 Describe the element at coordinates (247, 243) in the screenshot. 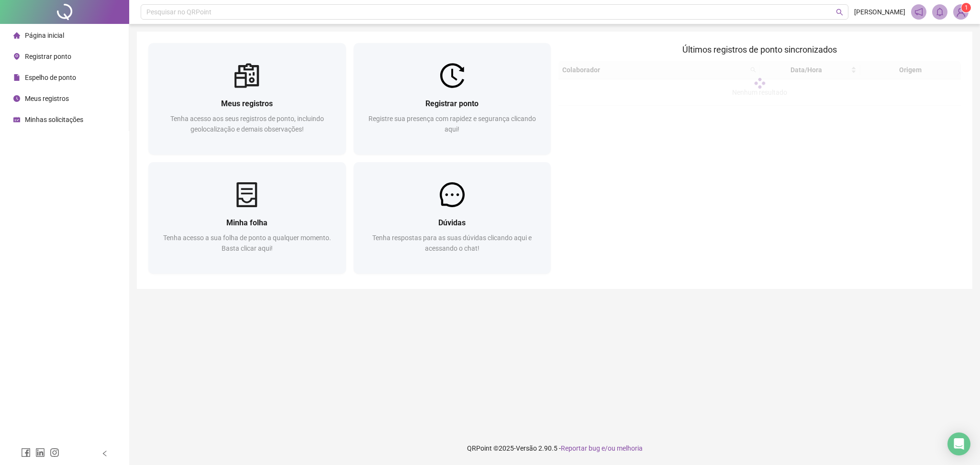

I see `span: Tenha acesso a sua folha de ponto a qualquer momento. Basta clicar aqui!` at that location.